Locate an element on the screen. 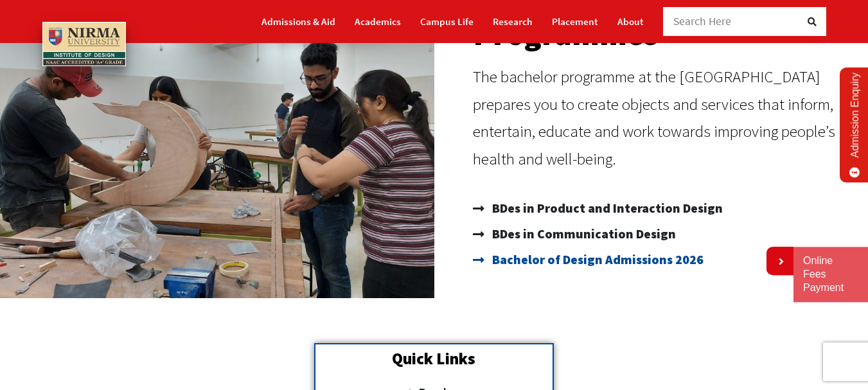  a: BDes in Product and Interaction Design is located at coordinates (664, 208).